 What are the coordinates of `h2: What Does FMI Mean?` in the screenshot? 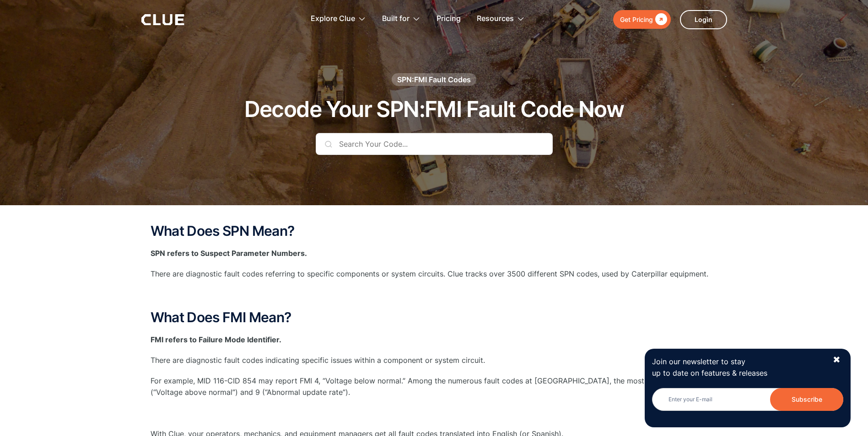 It's located at (434, 317).